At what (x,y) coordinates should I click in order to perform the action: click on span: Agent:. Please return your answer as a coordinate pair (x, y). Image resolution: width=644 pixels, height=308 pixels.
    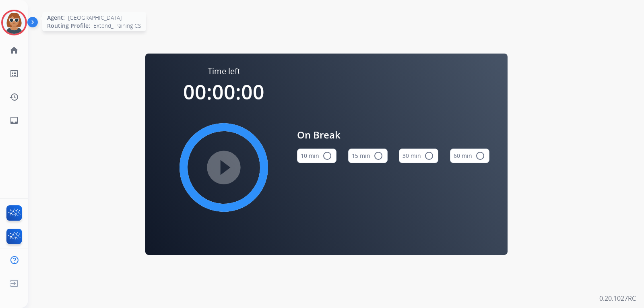
    Looking at the image, I should click on (56, 18).